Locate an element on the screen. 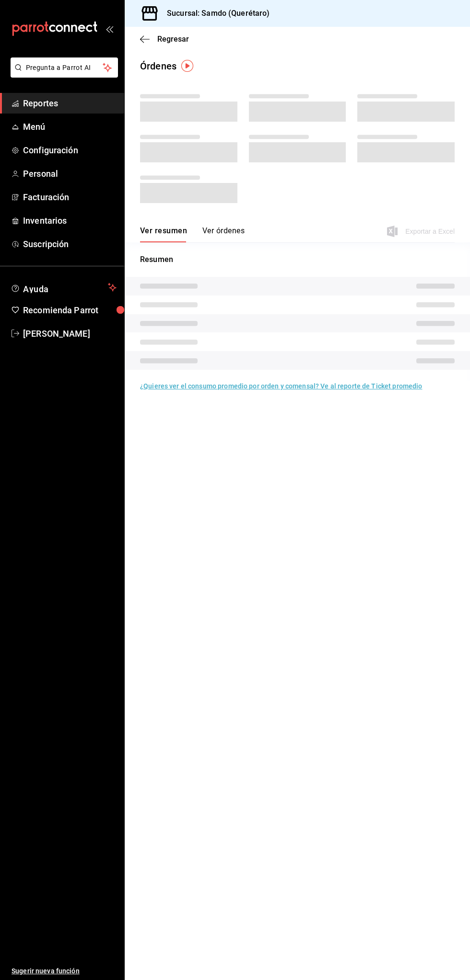 This screenshot has width=470, height=980. a: Pregunta a Parrot AI is located at coordinates (63, 74).